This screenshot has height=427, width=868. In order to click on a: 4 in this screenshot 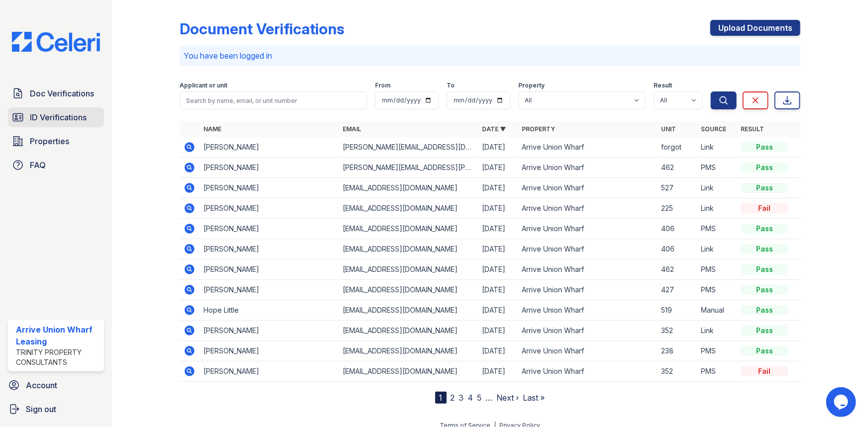, I will do `click(470, 398)`.